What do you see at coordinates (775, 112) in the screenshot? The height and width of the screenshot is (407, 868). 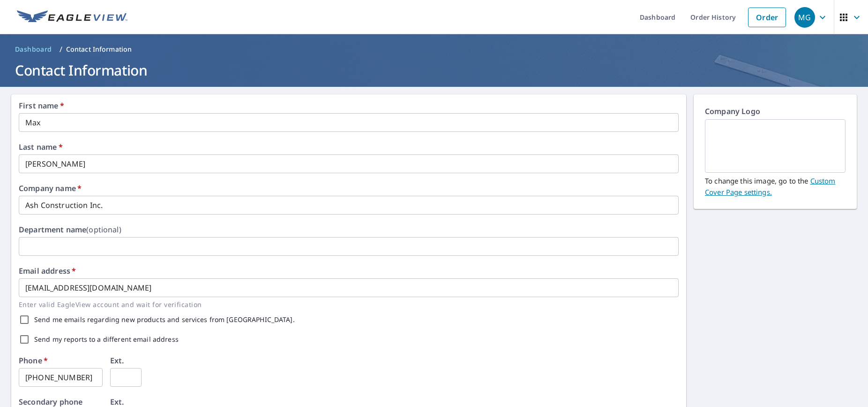 I see `p: Company Logo` at bounding box center [775, 112].